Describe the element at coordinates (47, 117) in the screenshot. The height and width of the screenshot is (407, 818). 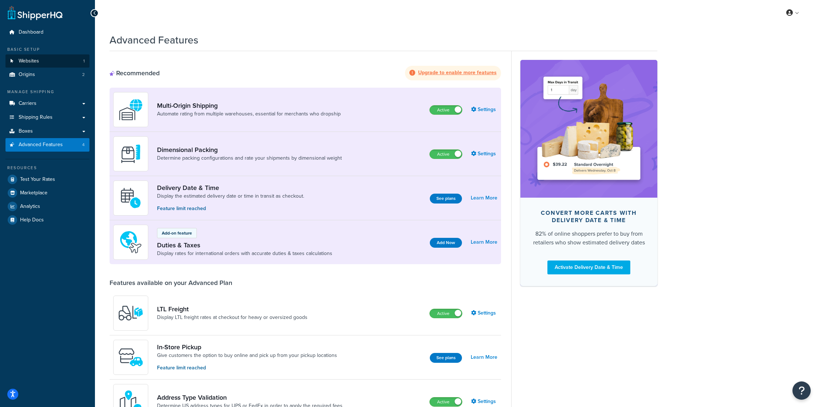
I see `li: Shipping Rules` at that location.